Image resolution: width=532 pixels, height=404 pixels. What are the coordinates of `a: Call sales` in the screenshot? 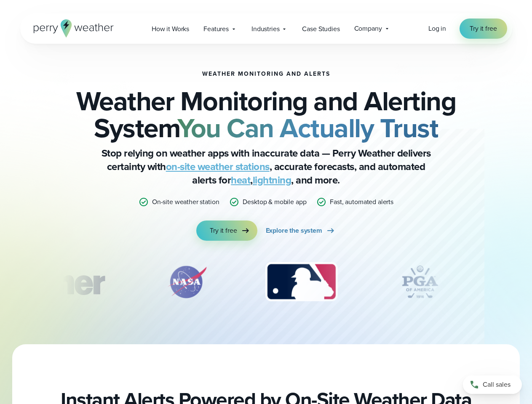 It's located at (492, 385).